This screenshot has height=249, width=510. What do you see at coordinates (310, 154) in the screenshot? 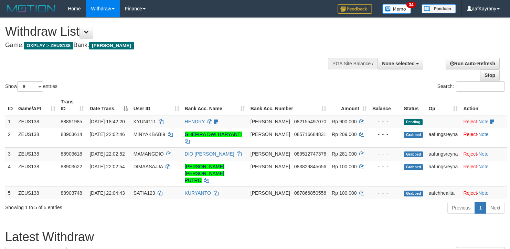
I see `span: Copy 089512747376 to clipboard` at bounding box center [310, 154].